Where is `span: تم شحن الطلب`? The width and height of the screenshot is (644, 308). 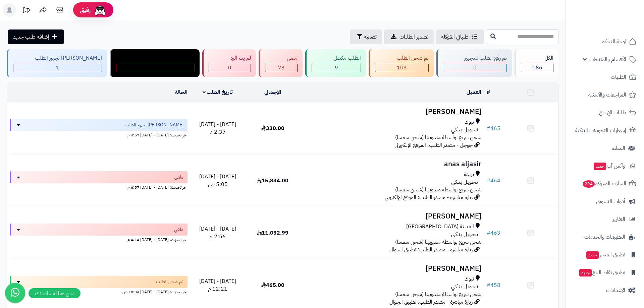
span: تم شحن الطلب is located at coordinates (170, 281).